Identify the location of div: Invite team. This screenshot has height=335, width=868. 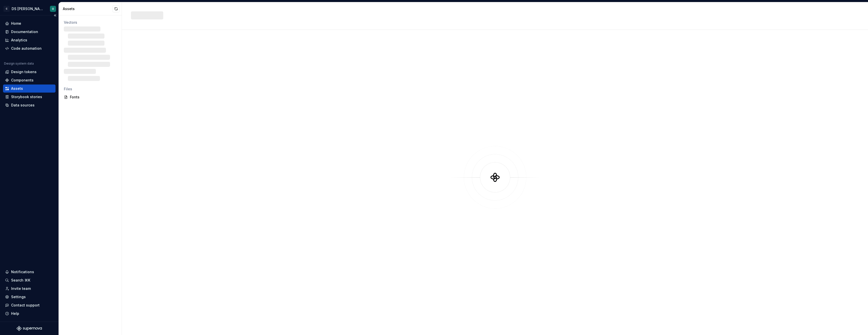
(21, 288).